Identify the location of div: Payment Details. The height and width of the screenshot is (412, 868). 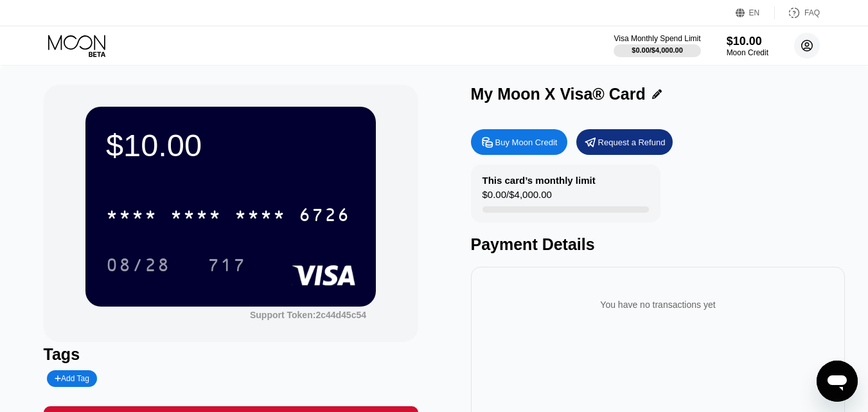
(658, 244).